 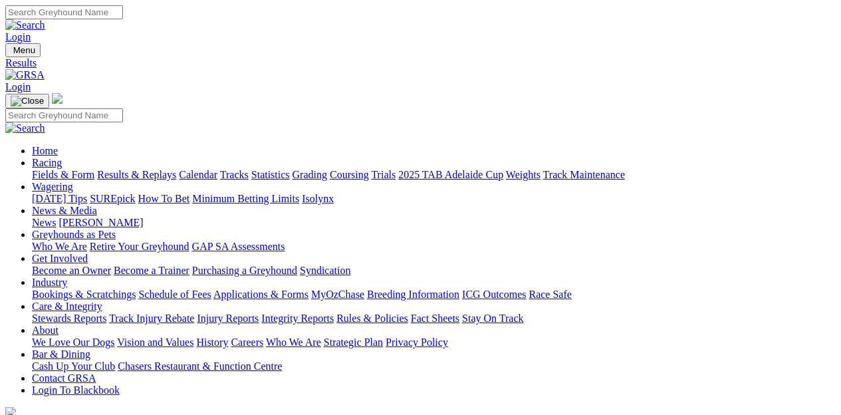 What do you see at coordinates (325, 270) in the screenshot?
I see `a: Syndication` at bounding box center [325, 270].